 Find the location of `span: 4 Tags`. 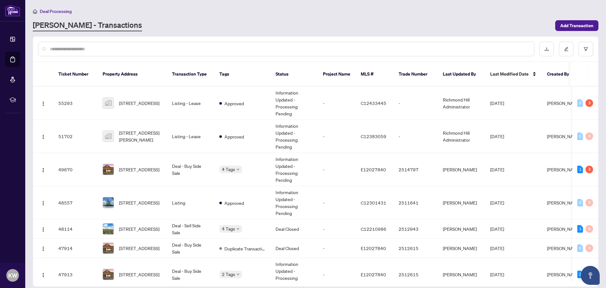

span: 4 Tags is located at coordinates (228, 228).